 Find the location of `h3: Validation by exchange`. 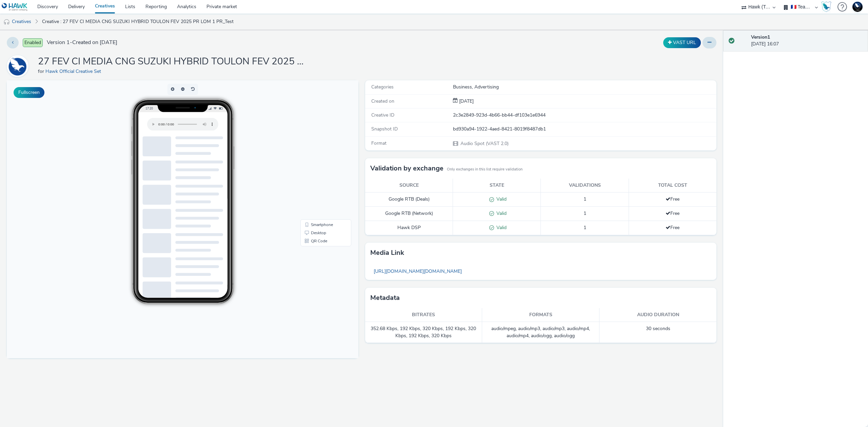

h3: Validation by exchange is located at coordinates (407, 168).